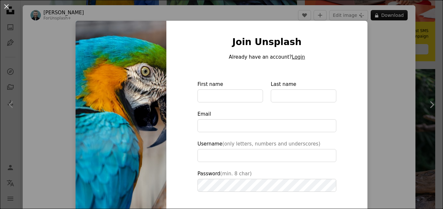 This screenshot has height=209, width=443. Describe the element at coordinates (267, 151) in the screenshot. I see `label: Username` at that location.